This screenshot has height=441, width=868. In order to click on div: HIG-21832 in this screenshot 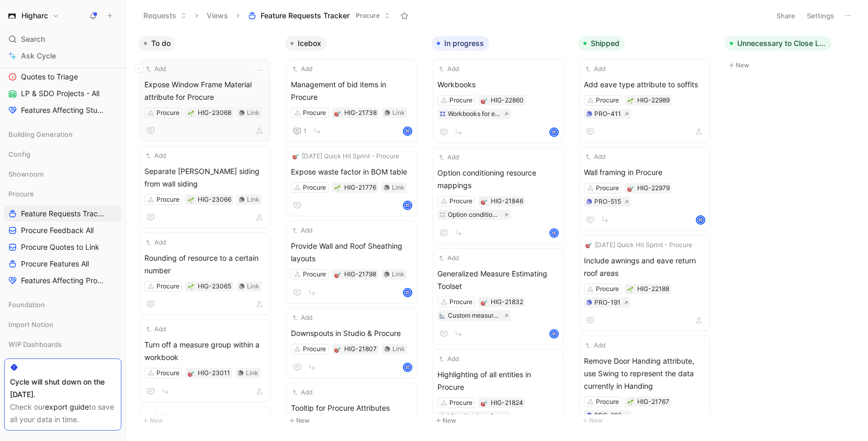, I will do `click(507, 302)`.